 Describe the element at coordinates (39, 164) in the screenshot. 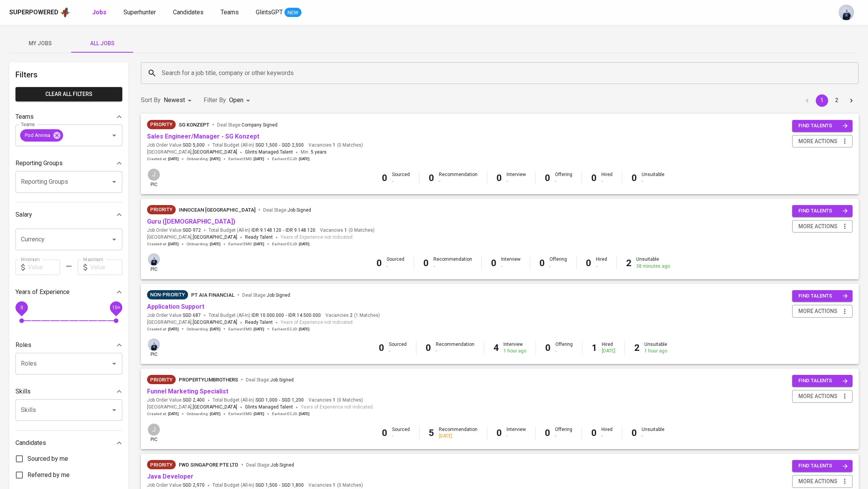

I see `p: Reporting Groups` at that location.